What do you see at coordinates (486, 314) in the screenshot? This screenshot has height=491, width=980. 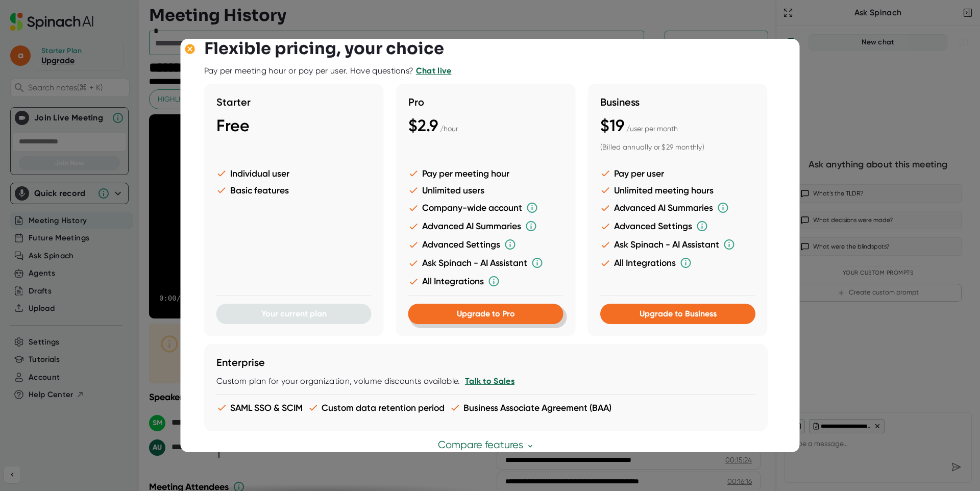 I see `button: Upgrade to Pro` at bounding box center [486, 314].